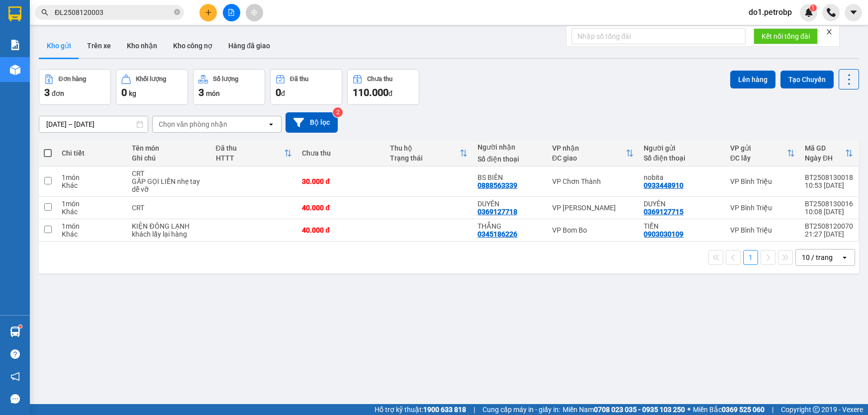 Image resolution: width=868 pixels, height=415 pixels. Describe the element at coordinates (589, 148) in the screenshot. I see `div: VP nhận` at that location.